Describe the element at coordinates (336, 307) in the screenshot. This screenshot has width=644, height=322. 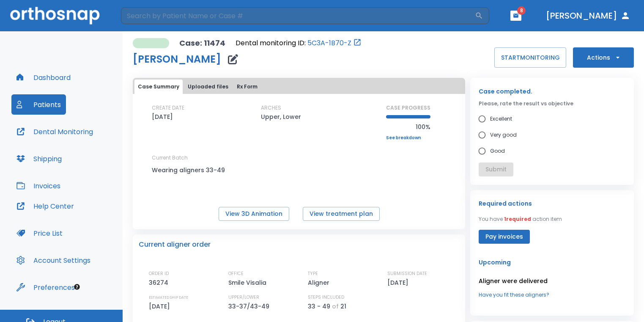
I see `p: of` at that location.